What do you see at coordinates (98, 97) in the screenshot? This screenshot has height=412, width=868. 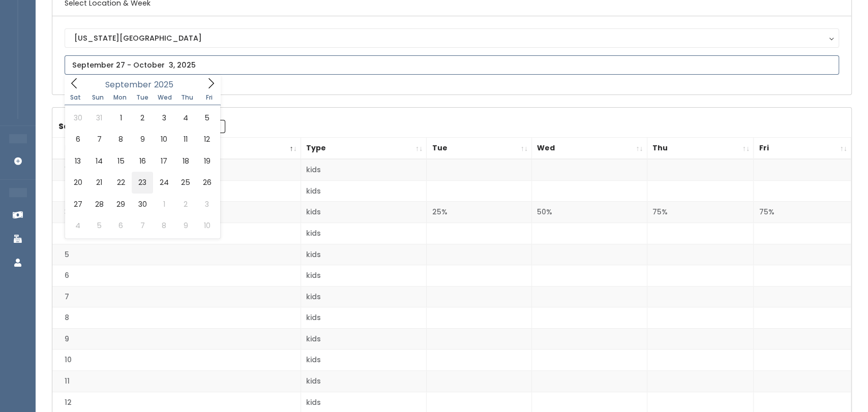 I see `span: Sun` at bounding box center [98, 97].